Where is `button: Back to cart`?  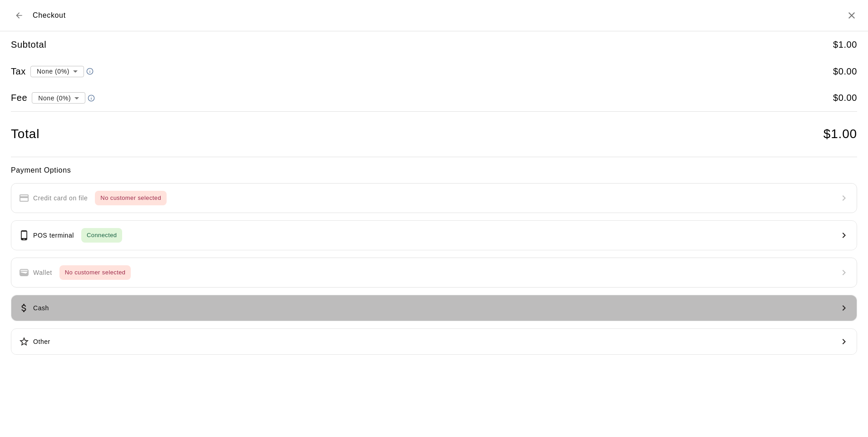 button: Back to cart is located at coordinates (19, 16).